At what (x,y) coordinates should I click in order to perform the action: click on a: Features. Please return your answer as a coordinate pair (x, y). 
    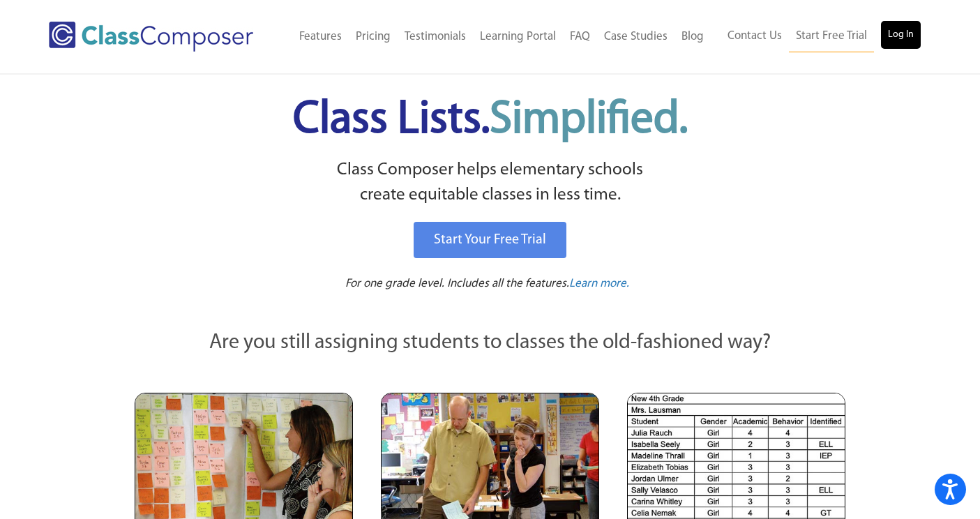
    Looking at the image, I should click on (320, 37).